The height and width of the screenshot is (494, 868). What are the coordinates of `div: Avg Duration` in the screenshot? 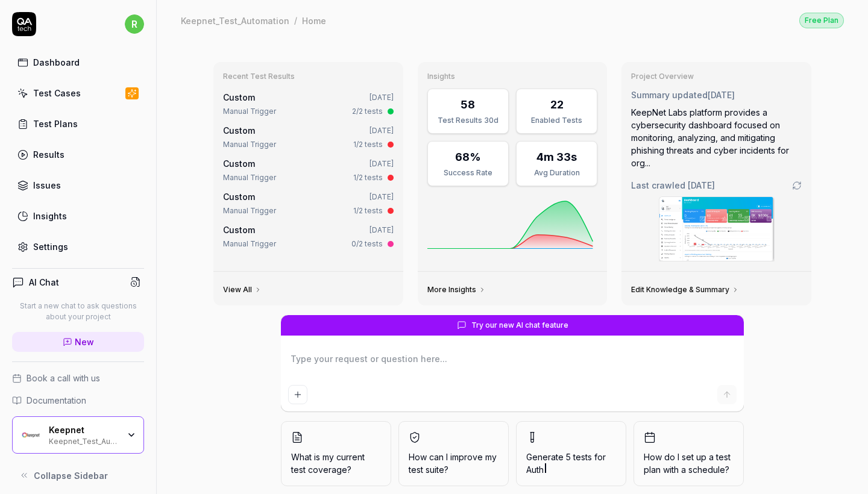 It's located at (556, 173).